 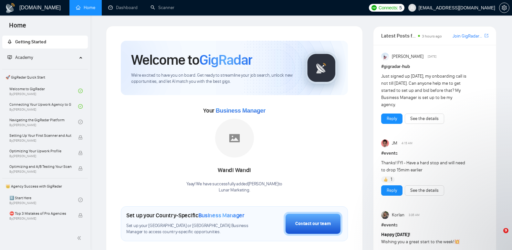 I want to click on span: We're excited to have you on board. Get ready to streamline your job search, unlock new opportuni..., so click(x=213, y=79).